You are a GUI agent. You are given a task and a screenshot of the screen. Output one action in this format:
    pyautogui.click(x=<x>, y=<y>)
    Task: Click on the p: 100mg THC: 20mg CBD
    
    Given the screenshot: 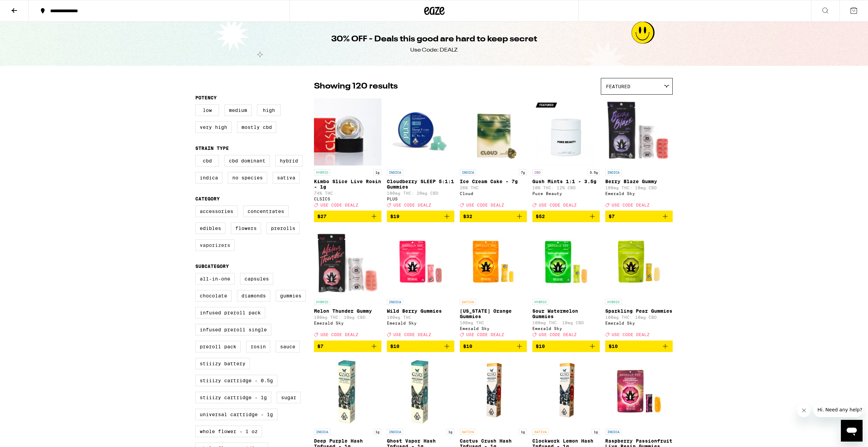 What is the action you would take?
    pyautogui.click(x=421, y=193)
    